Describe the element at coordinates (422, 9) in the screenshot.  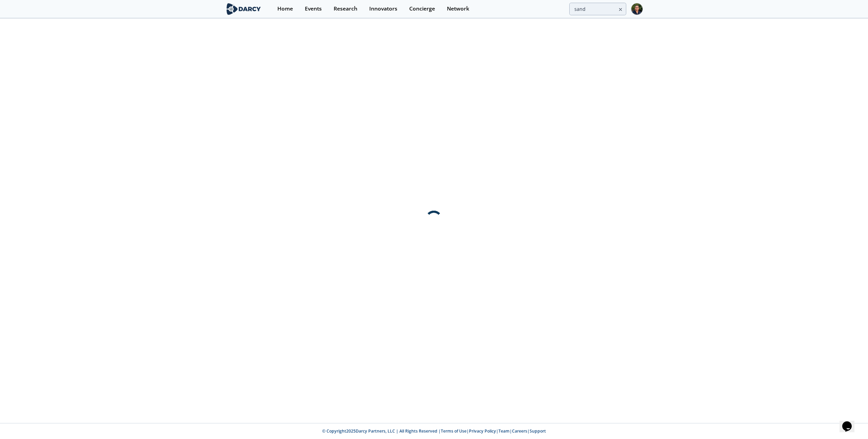
I see `div: Concierge` at that location.